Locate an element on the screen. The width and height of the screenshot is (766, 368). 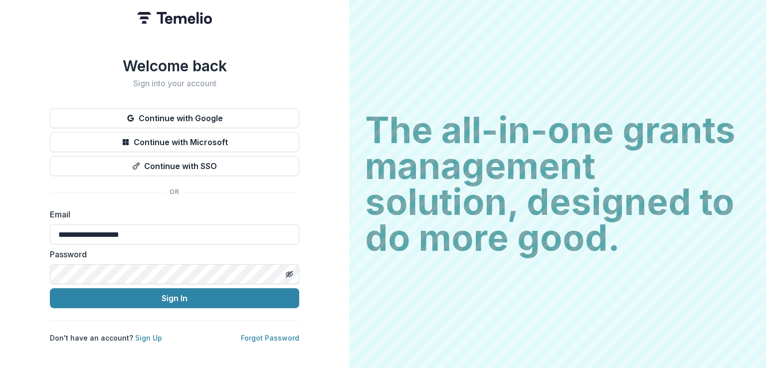
button: Toggle password visibility is located at coordinates (289, 274).